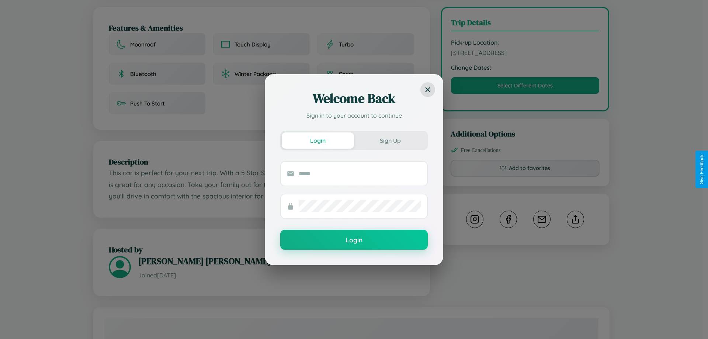  Describe the element at coordinates (702, 169) in the screenshot. I see `div: Give Feedback` at that location.